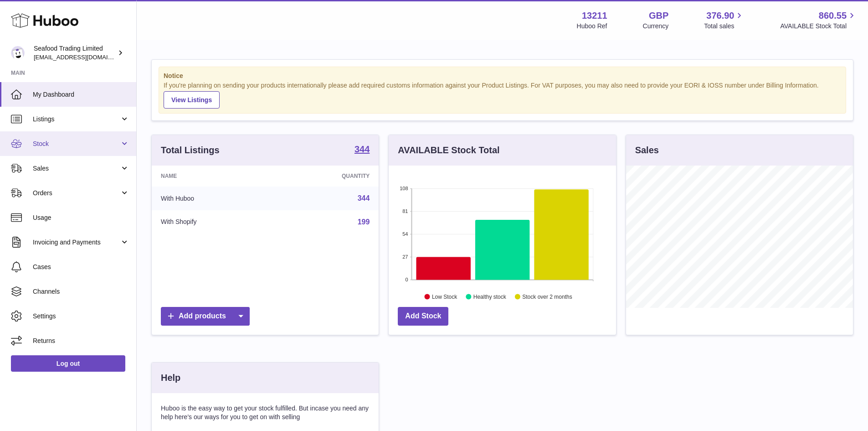 Image resolution: width=868 pixels, height=431 pixels. Describe the element at coordinates (647, 150) in the screenshot. I see `h3: Sales` at that location.